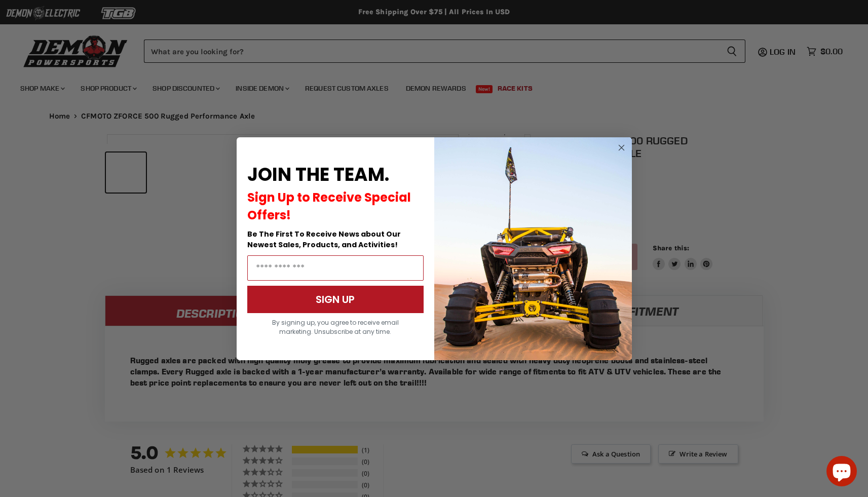 This screenshot has height=497, width=868. I want to click on span: By signing up, you agree to receive email marketing. Unsubscribe at any time., so click(336, 327).